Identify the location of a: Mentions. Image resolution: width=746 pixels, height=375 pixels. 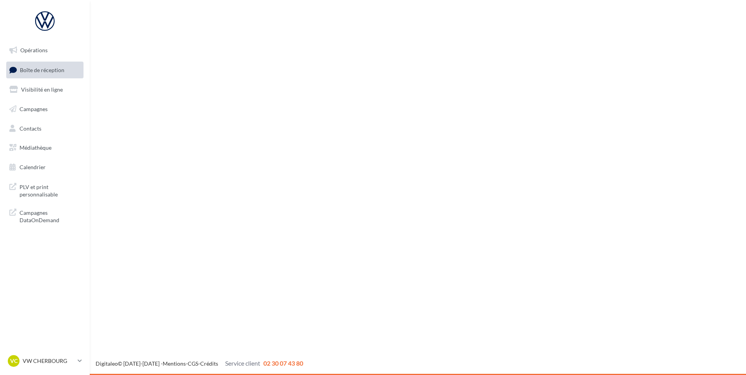
(174, 364).